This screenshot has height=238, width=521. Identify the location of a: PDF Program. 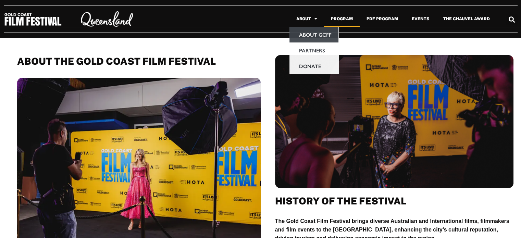
(382, 19).